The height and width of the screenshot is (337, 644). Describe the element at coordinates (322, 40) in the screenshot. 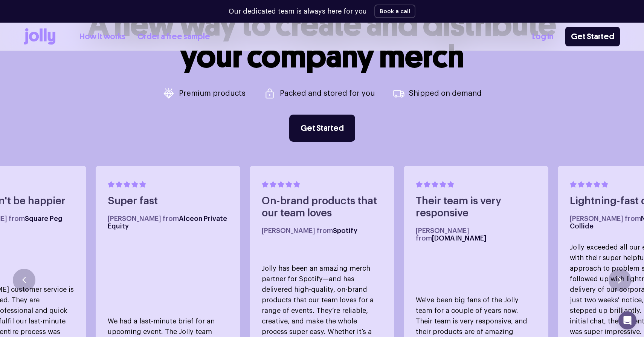

I see `h1: A new way to create and distribute your company merch` at that location.